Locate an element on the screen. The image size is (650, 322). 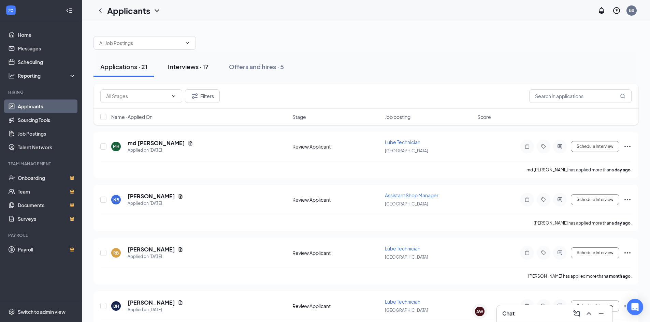
svg: ComposeMessage is located at coordinates (576, 314).